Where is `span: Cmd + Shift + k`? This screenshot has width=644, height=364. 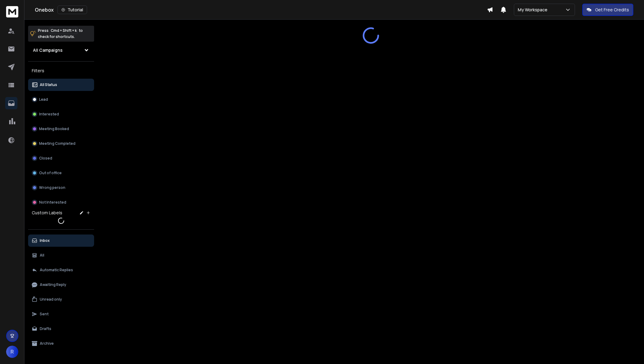 span: Cmd + Shift + k is located at coordinates (63, 31).